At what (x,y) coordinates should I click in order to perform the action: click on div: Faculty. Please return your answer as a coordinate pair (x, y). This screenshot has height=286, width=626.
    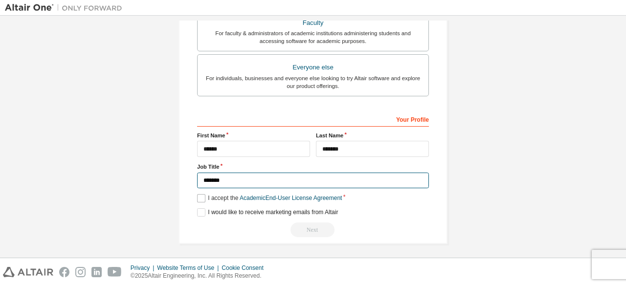
    Looking at the image, I should click on (313, 23).